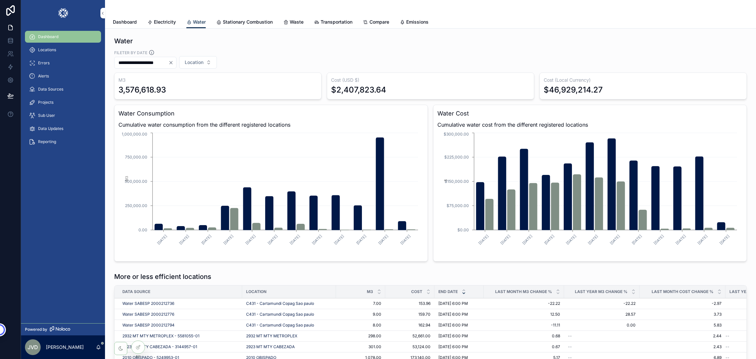 The width and height of the screenshot is (756, 359). Describe the element at coordinates (524, 304) in the screenshot. I see `span: -22.22` at that location.